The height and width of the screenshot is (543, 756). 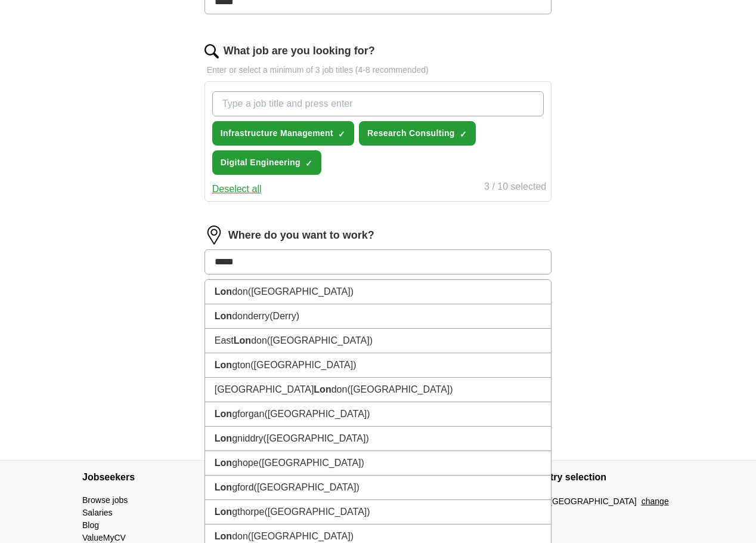 I want to click on span: (Derry), so click(x=285, y=316).